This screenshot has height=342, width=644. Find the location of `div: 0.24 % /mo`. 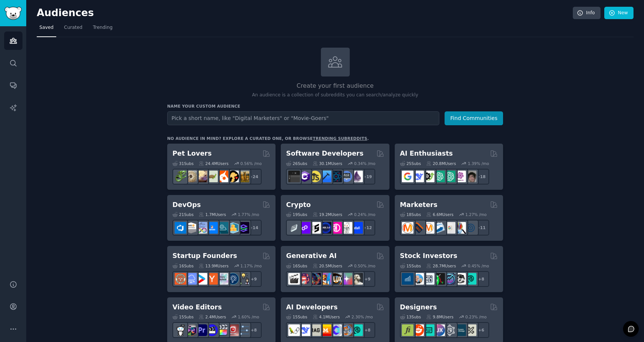

div: 0.24 % /mo is located at coordinates (365, 214).